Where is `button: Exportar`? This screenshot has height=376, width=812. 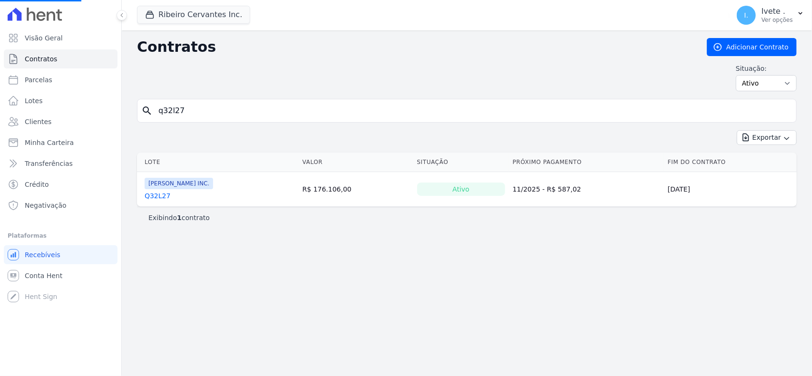 button: Exportar is located at coordinates (766, 137).